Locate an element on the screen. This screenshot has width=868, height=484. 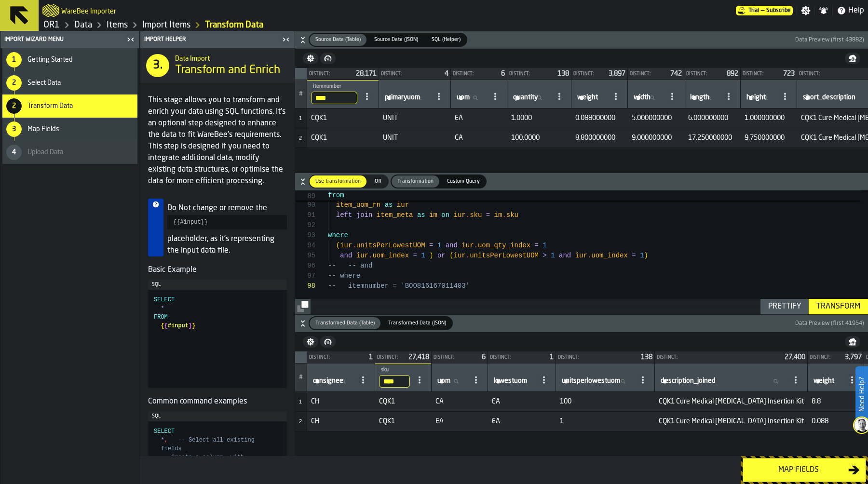
label: button-switch-multi-Transformed Data (Table) is located at coordinates (345, 323).